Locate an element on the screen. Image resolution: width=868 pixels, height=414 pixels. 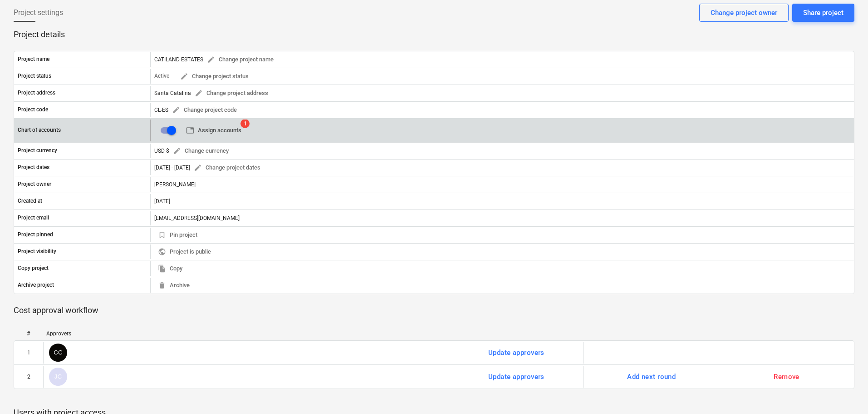
p: Project dates is located at coordinates (33, 167).